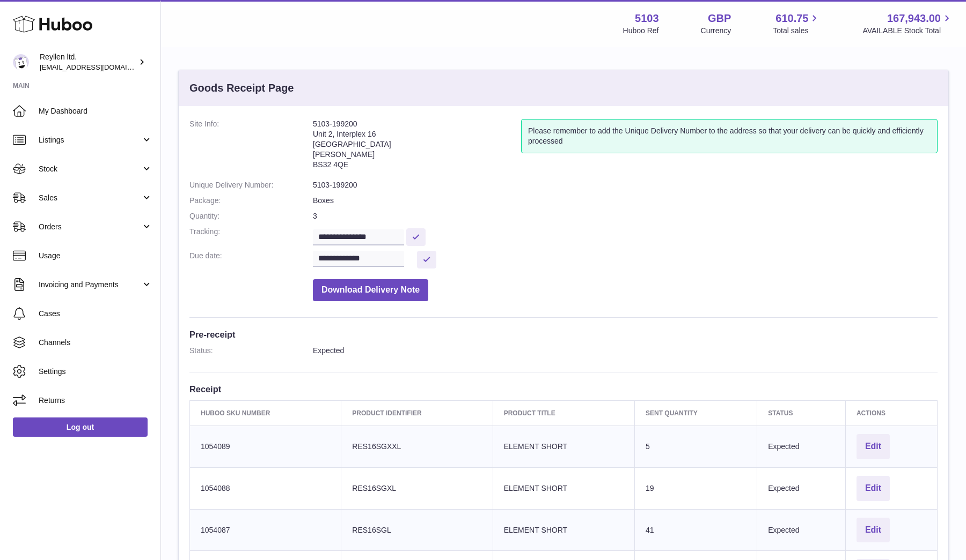 Image resolution: width=966 pixels, height=560 pixels. I want to click on strong: GBP, so click(719, 18).